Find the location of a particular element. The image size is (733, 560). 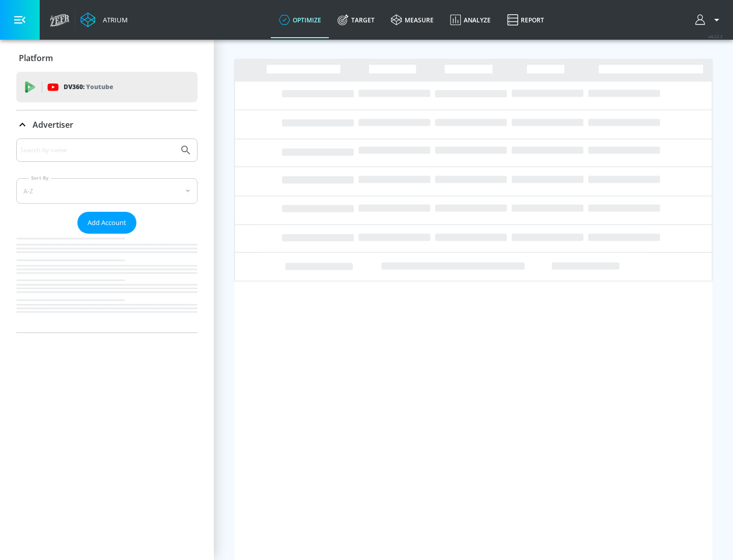

div: Atrium is located at coordinates (113, 20).